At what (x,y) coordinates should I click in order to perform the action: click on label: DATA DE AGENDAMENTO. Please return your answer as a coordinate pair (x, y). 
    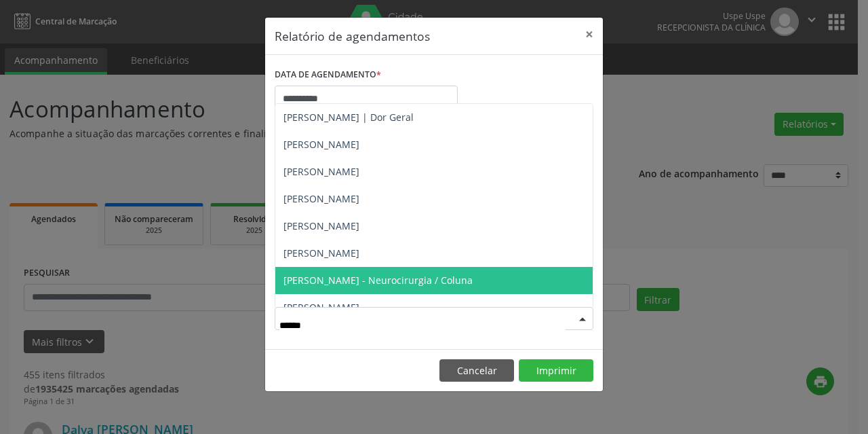
    Looking at the image, I should click on (328, 74).